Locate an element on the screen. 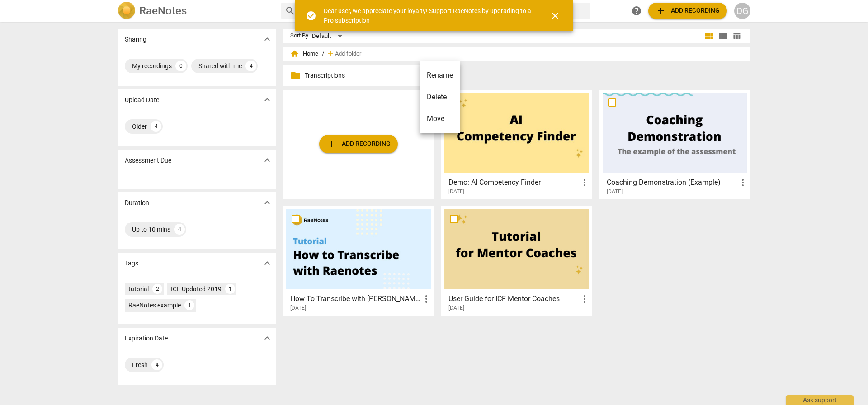 The height and width of the screenshot is (405, 868). a: Pro subscription is located at coordinates (347, 20).